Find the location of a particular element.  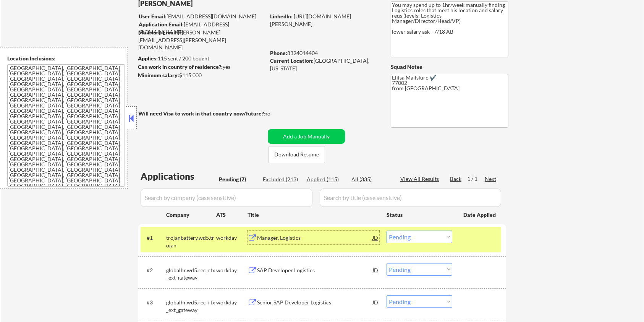

div: #1 is located at coordinates (153, 238).